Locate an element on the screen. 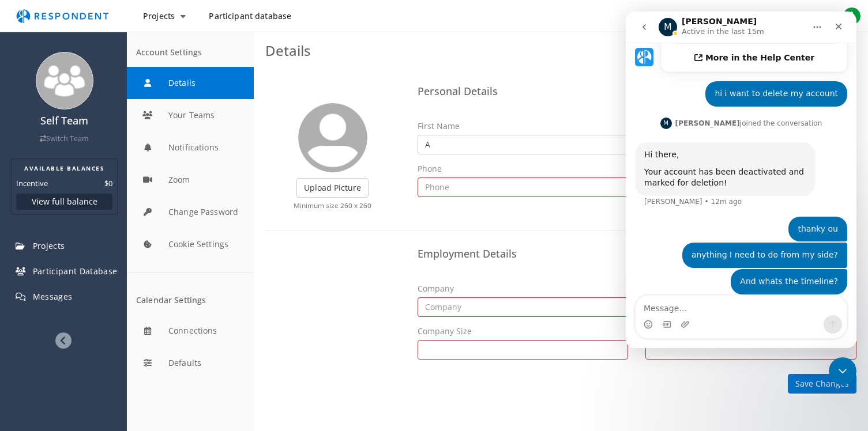 This screenshot has width=868, height=431. span: Participant Database is located at coordinates (75, 271).